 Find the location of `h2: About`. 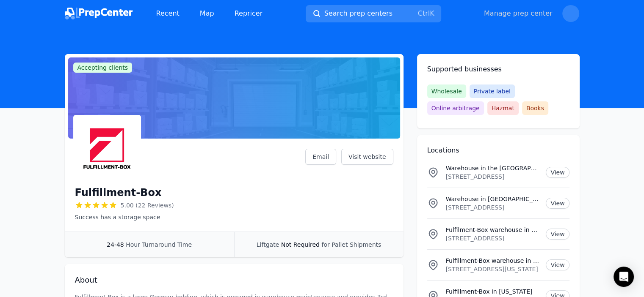

h2: About is located at coordinates (234, 280).